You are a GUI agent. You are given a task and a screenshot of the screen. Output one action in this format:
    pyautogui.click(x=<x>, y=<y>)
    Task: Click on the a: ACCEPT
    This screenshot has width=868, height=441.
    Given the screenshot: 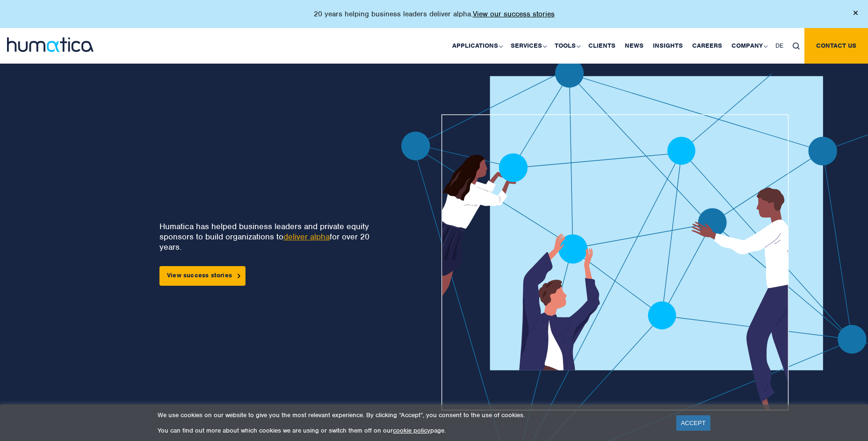 What is the action you would take?
    pyautogui.click(x=693, y=423)
    